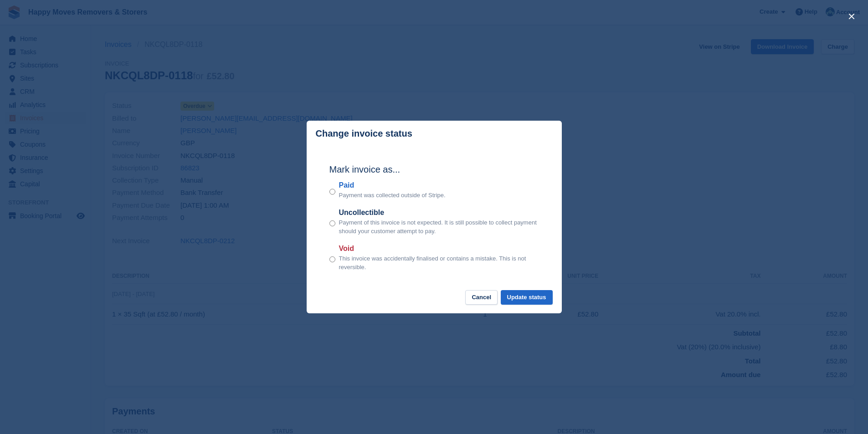 The height and width of the screenshot is (434, 868). What do you see at coordinates (392, 196) in the screenshot?
I see `p: Payment was collected outside of Stripe.` at bounding box center [392, 196].